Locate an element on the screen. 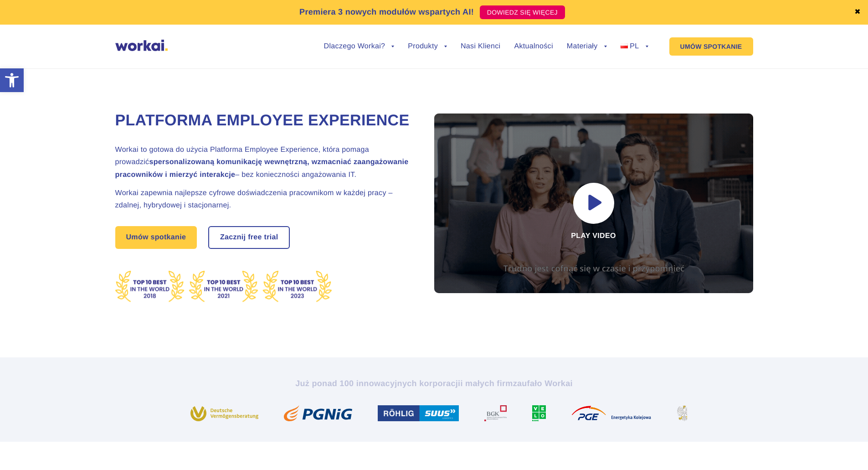 The height and width of the screenshot is (470, 868). a: DOWIEDZ SIĘ WIĘCEJ is located at coordinates (522, 12).